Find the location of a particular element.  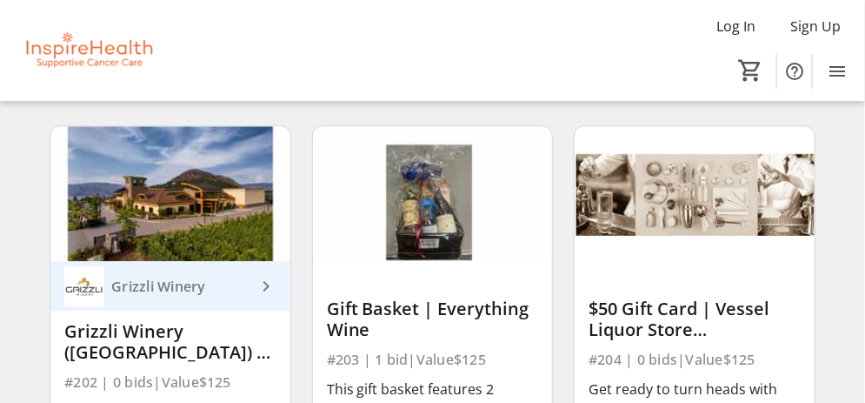

img: $50 Gift Card | Vessel Liquor Store (Victoria) is located at coordinates (695, 193).